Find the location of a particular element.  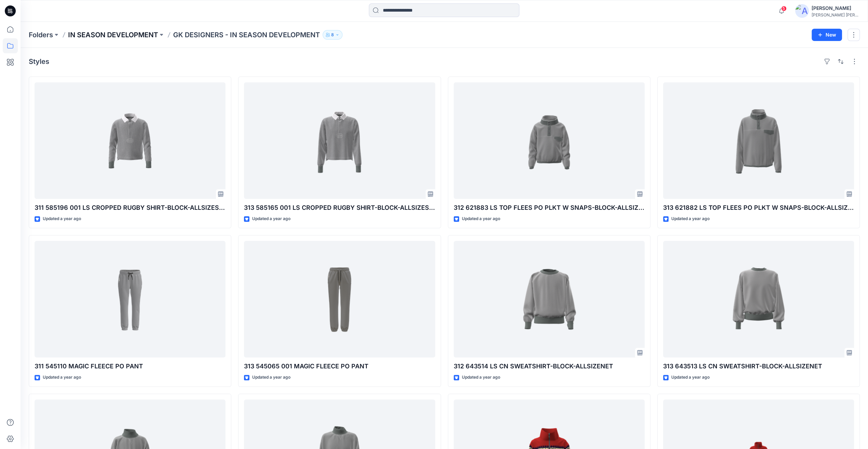

p: 311 585196 001 LS CROPPED RUGBY SHIRT-BLOCK-ALLSIZESNET is located at coordinates (130, 208).